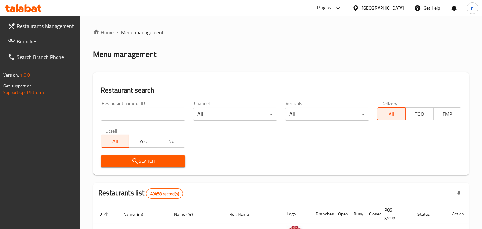 Image resolution: width=482 pixels, height=229 pixels. I want to click on th: Action, so click(458, 214).